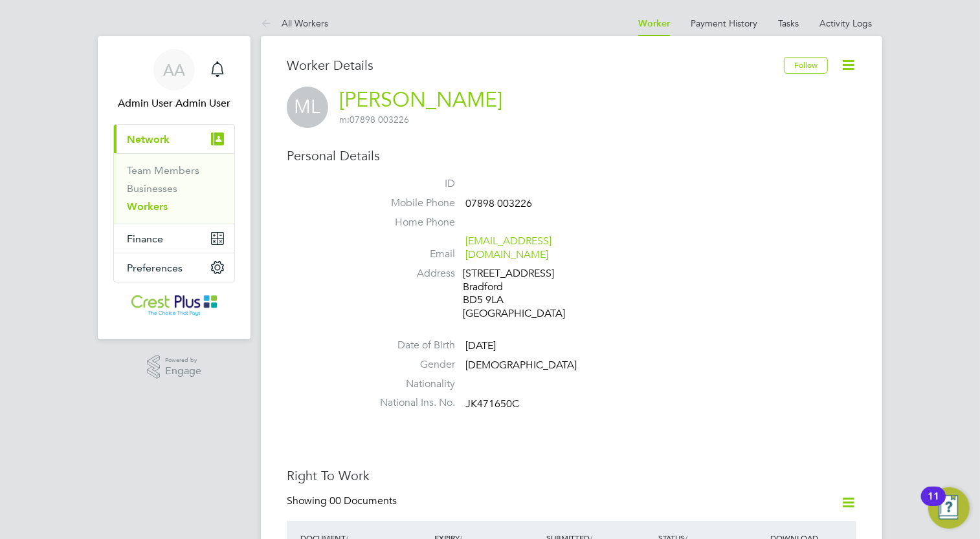 The image size is (980, 539). I want to click on a: Tasks, so click(788, 23).